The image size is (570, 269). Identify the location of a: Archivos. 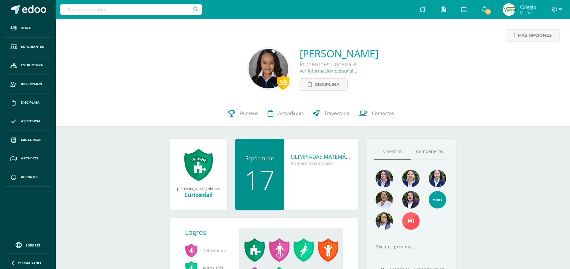
(28, 158).